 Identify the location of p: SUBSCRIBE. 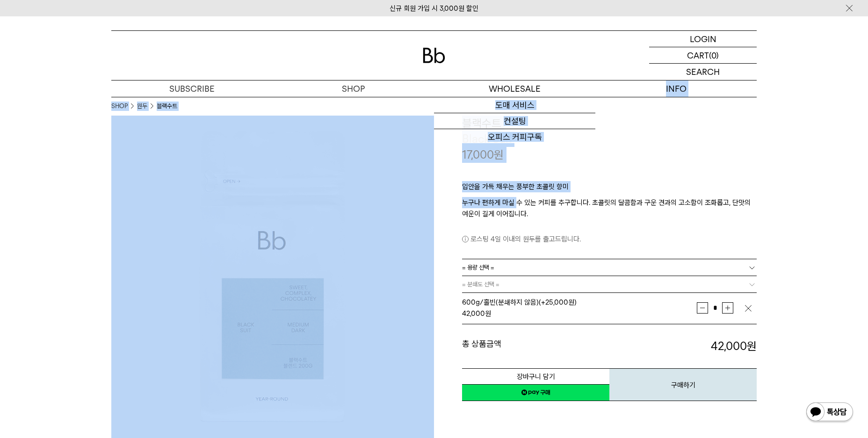
(192, 88).